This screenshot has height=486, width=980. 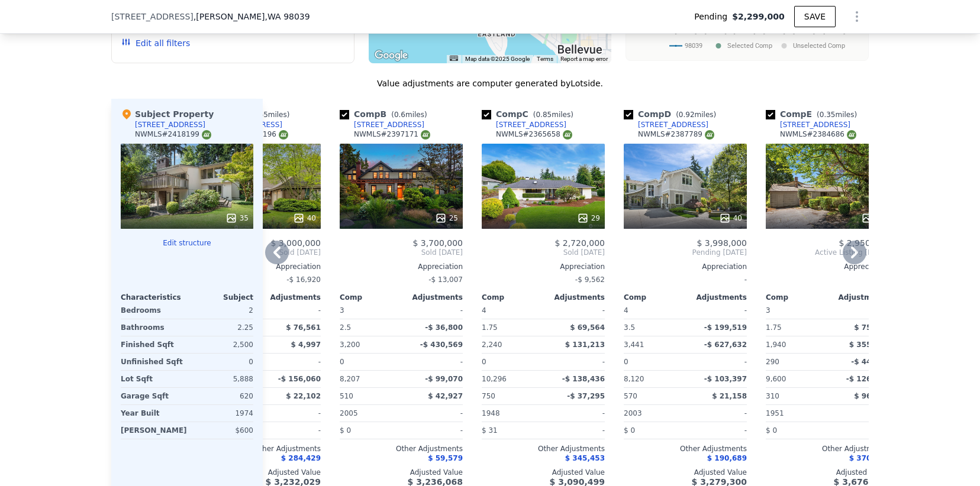 What do you see at coordinates (713, 16) in the screenshot?
I see `span: Pending` at bounding box center [713, 16].